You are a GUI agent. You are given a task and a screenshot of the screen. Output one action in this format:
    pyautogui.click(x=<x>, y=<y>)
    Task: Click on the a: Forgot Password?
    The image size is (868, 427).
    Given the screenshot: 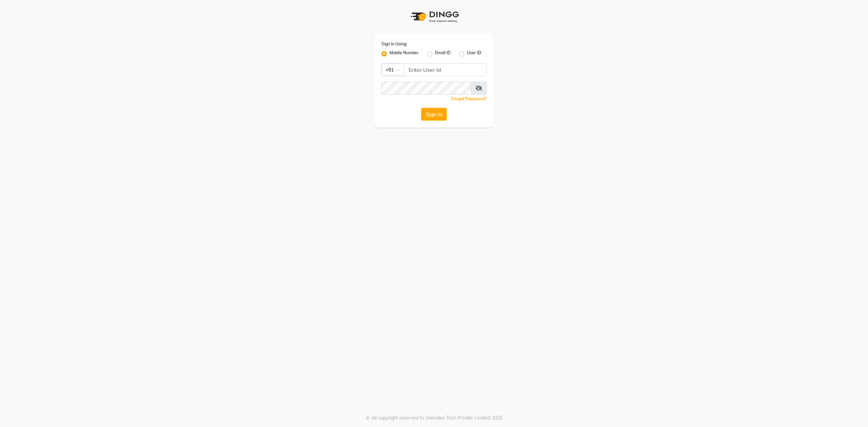 What is the action you would take?
    pyautogui.click(x=469, y=99)
    